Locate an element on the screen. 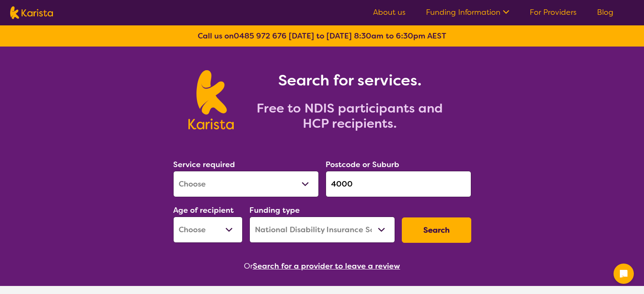  label: Age of recipient is located at coordinates (203, 211).